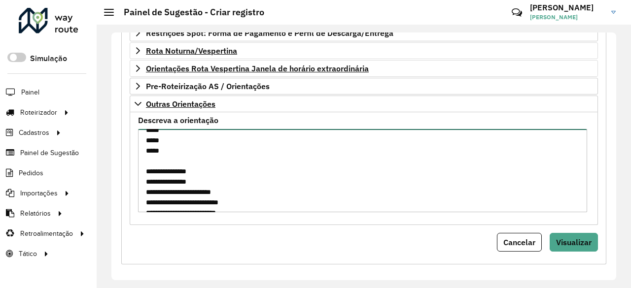 The image size is (631, 288). Describe the element at coordinates (364, 69) in the screenshot. I see `a: Orientações Rota Vespertina Janela de horário extraordinária` at that location.